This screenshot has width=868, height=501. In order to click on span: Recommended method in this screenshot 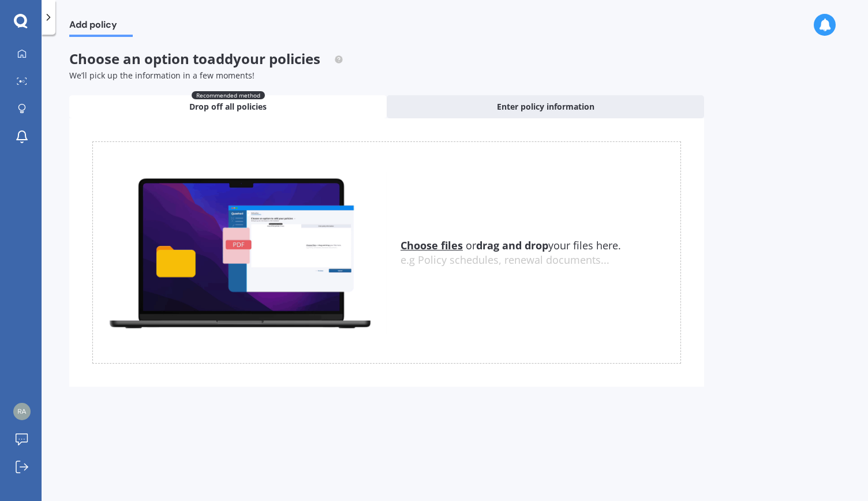, I will do `click(228, 95)`.